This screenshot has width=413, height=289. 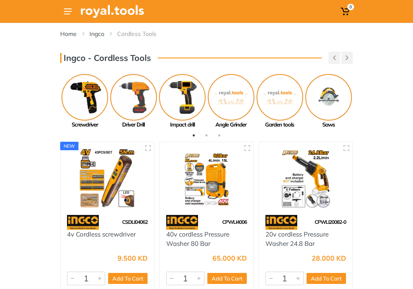 I want to click on div: 9.500 KD, so click(x=132, y=258).